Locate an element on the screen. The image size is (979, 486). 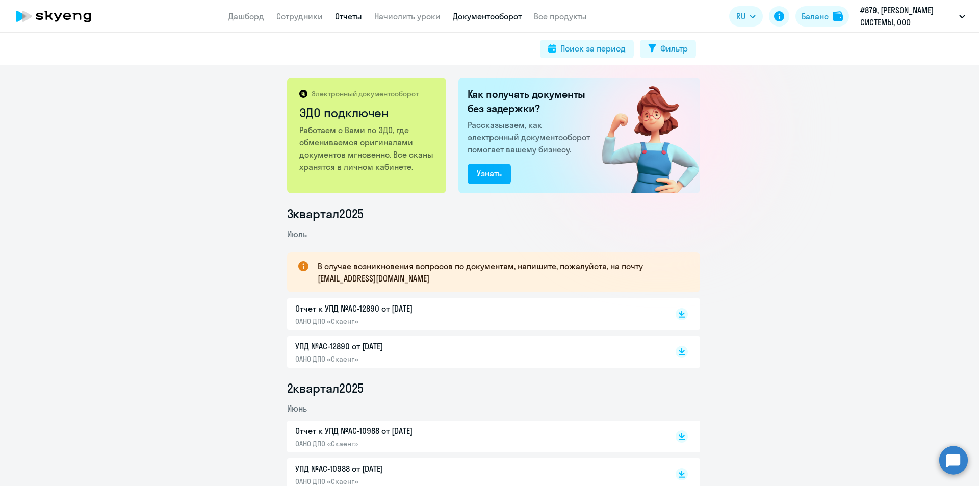
h2: ЭДО подключен is located at coordinates (367, 113).